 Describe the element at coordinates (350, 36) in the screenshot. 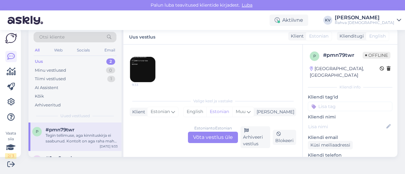

I see `div: Klienditugi` at that location.